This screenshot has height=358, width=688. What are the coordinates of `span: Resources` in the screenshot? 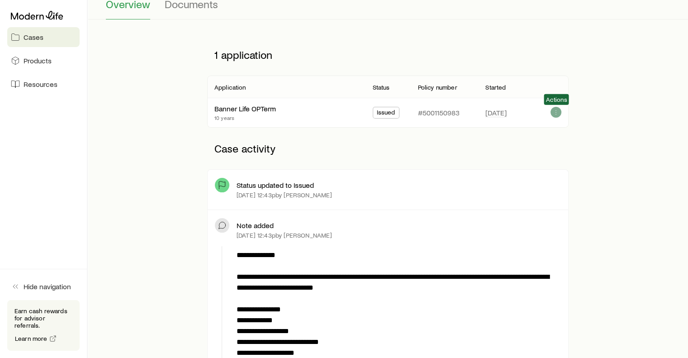 It's located at (40, 84).